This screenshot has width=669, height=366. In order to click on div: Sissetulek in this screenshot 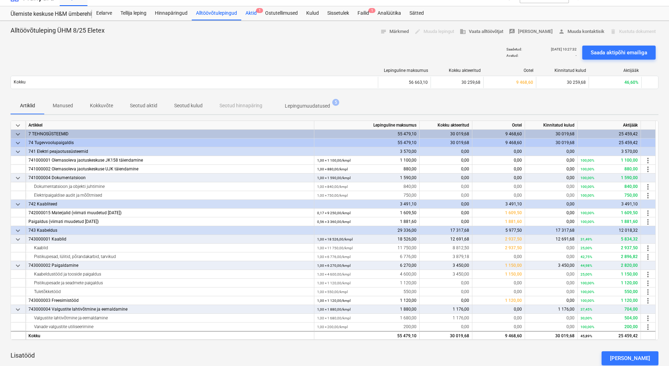, I will do `click(338, 13)`.